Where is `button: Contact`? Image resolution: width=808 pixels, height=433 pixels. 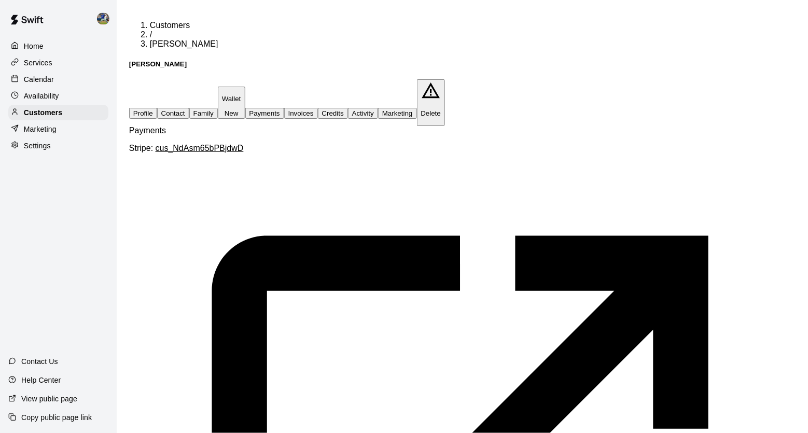 button: Contact is located at coordinates (173, 113).